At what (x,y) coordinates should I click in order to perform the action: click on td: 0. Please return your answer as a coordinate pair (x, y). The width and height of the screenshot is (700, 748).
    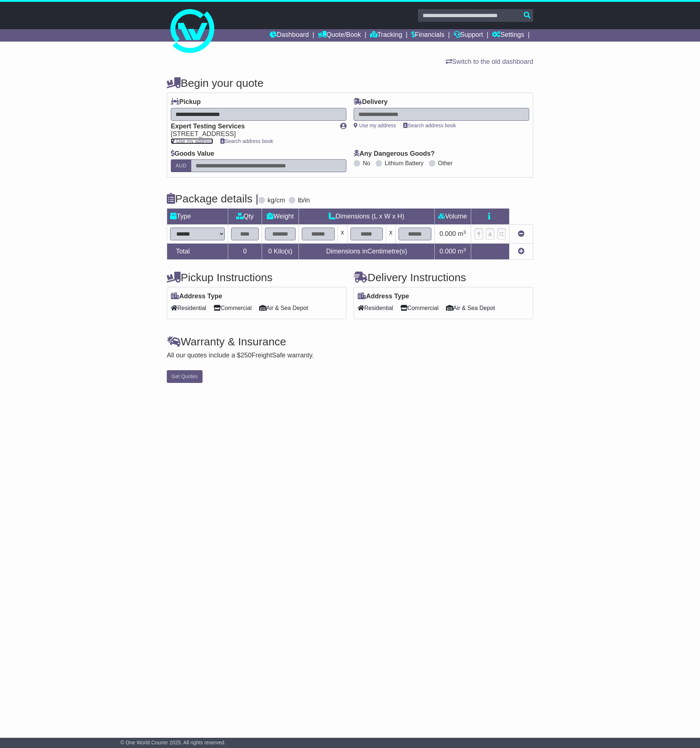
    Looking at the image, I should click on (245, 251).